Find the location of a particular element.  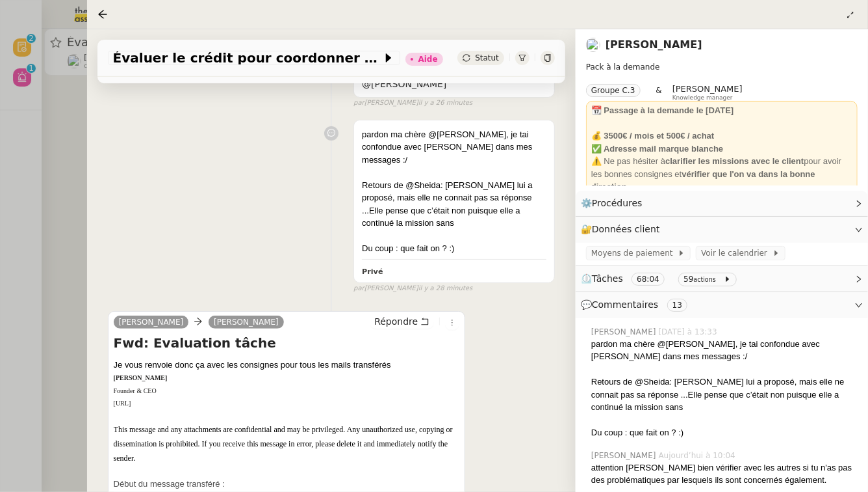

strong: clarifier les missions avec le client is located at coordinates (734, 161).